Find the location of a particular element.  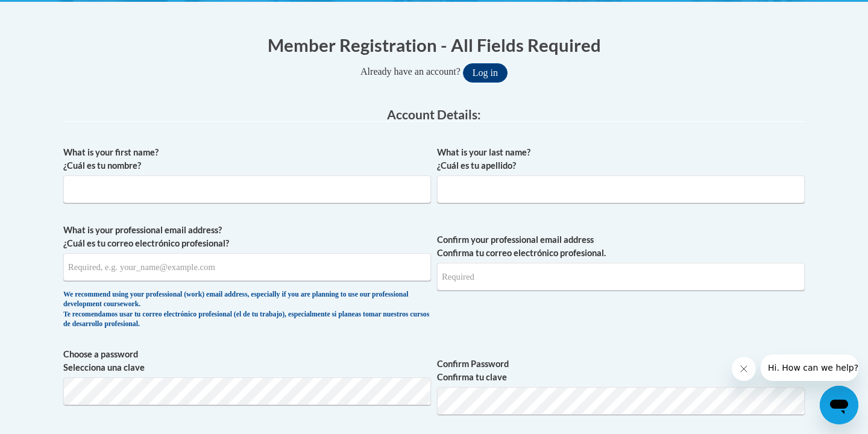

div: We recommend using your professional (work) email address, especially if you are planning to use ... is located at coordinates (247, 310).